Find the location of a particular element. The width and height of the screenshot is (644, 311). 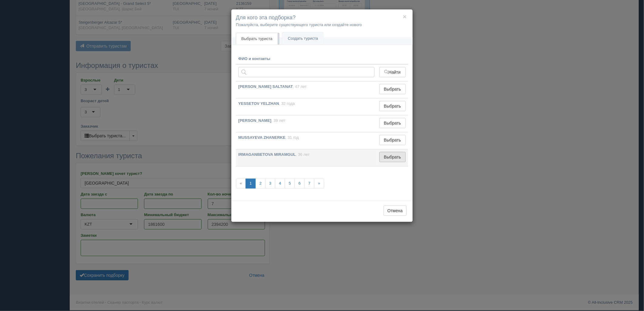

span: , 31 год is located at coordinates (292, 137).